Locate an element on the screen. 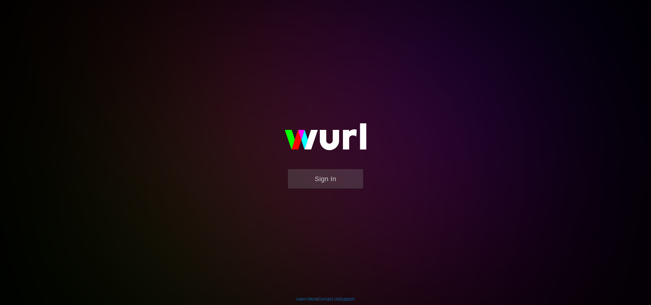 This screenshot has width=651, height=305. img: wurl-logo-on-black-223613ac3d8ba8fe6dc639794a292ebdb59501304c7dfd60c99c58986ef67473.svg is located at coordinates (325, 140).